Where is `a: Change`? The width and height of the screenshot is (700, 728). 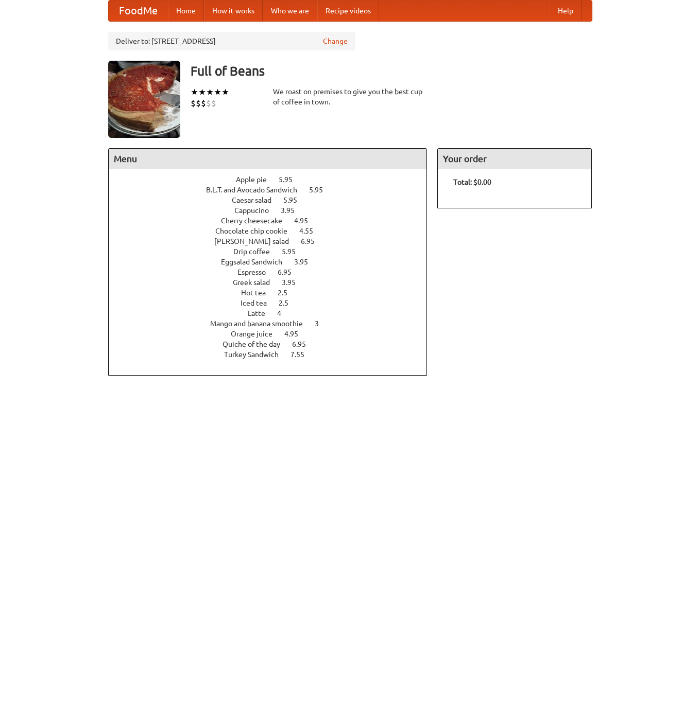
a: Change is located at coordinates (335, 41).